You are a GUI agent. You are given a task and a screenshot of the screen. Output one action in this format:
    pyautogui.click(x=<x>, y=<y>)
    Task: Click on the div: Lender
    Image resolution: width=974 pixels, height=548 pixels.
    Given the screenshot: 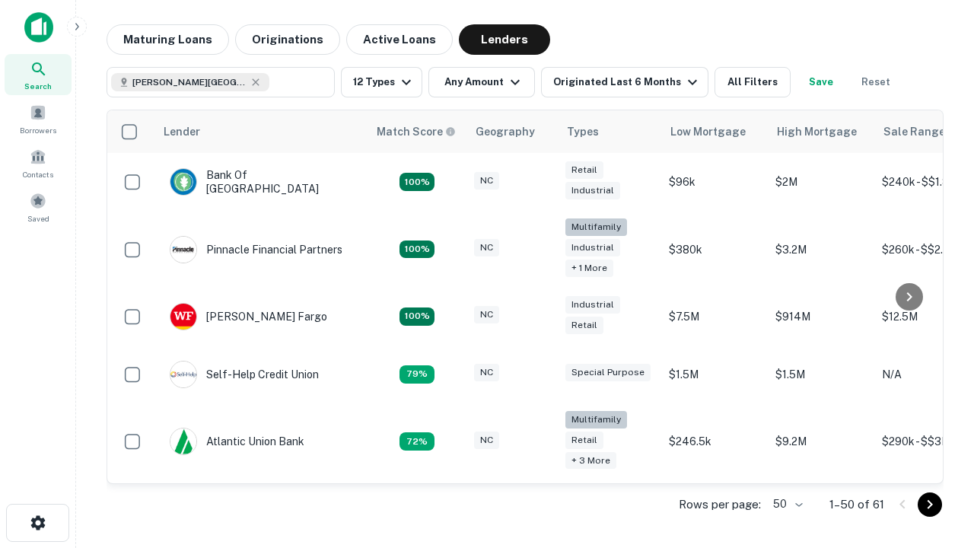 What is the action you would take?
    pyautogui.click(x=182, y=132)
    